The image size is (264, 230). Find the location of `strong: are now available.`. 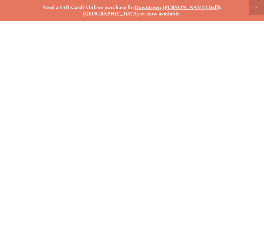

strong: are now available. is located at coordinates (160, 14).